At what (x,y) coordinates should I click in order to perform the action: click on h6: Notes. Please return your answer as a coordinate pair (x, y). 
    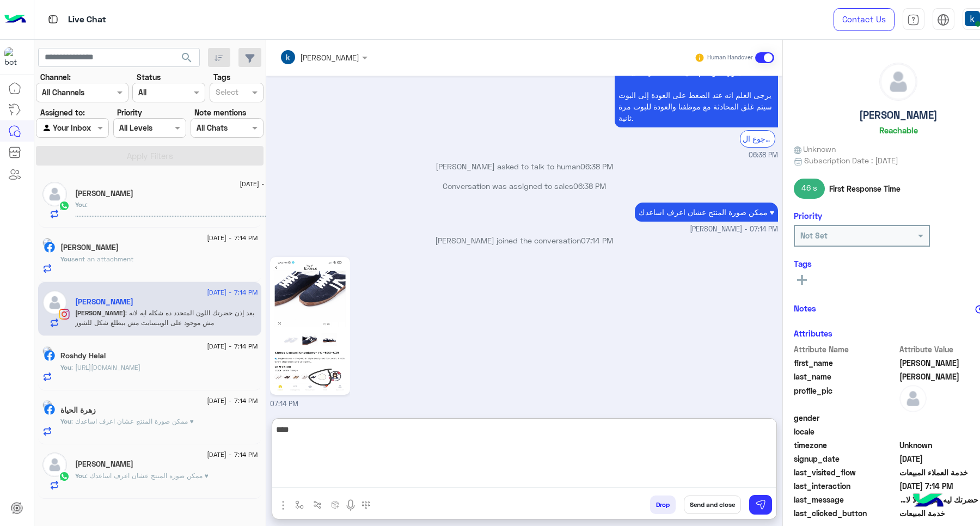
    Looking at the image, I should click on (805, 308).